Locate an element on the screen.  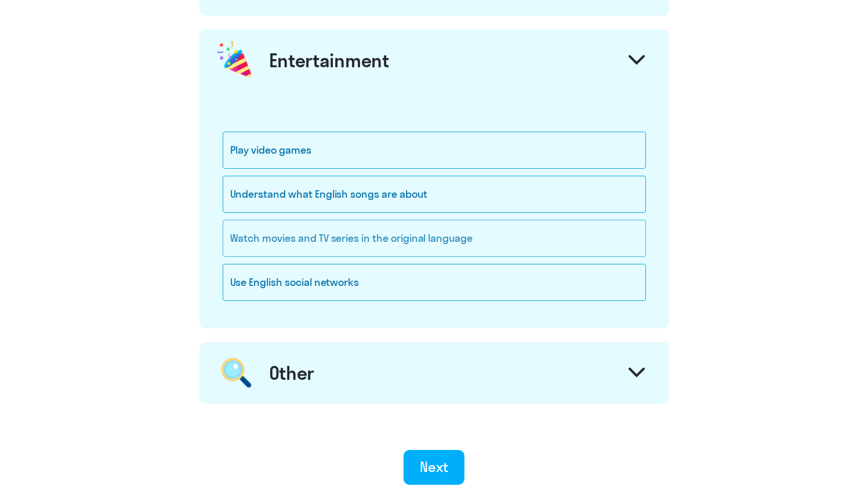
div: Other is located at coordinates (291, 373).